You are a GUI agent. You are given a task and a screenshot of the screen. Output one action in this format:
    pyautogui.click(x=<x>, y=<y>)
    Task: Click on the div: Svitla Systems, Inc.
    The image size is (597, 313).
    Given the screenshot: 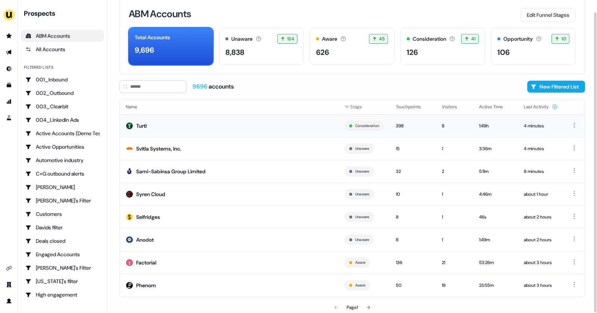 What is the action you would take?
    pyautogui.click(x=159, y=148)
    